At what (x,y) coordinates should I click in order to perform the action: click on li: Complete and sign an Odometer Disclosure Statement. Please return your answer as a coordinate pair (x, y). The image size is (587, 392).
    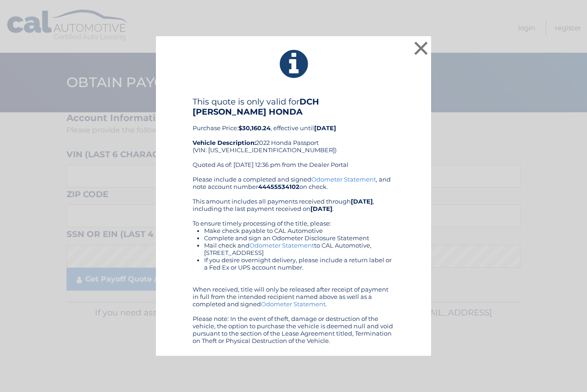
    Looking at the image, I should click on (299, 238).